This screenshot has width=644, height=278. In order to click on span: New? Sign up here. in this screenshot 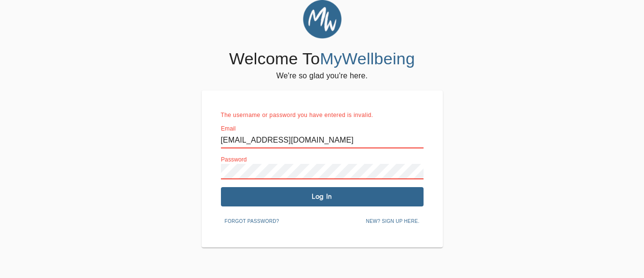, I will do `click(392, 221)`.